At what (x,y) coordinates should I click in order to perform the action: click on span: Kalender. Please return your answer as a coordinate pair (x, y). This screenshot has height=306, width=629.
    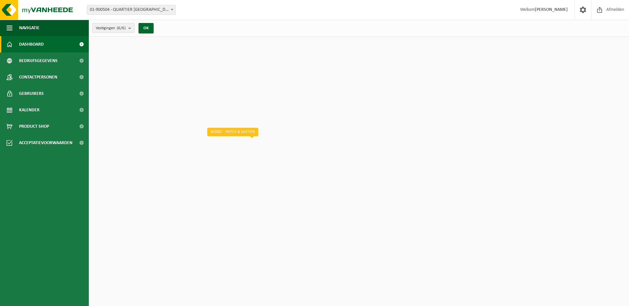
    Looking at the image, I should click on (29, 110).